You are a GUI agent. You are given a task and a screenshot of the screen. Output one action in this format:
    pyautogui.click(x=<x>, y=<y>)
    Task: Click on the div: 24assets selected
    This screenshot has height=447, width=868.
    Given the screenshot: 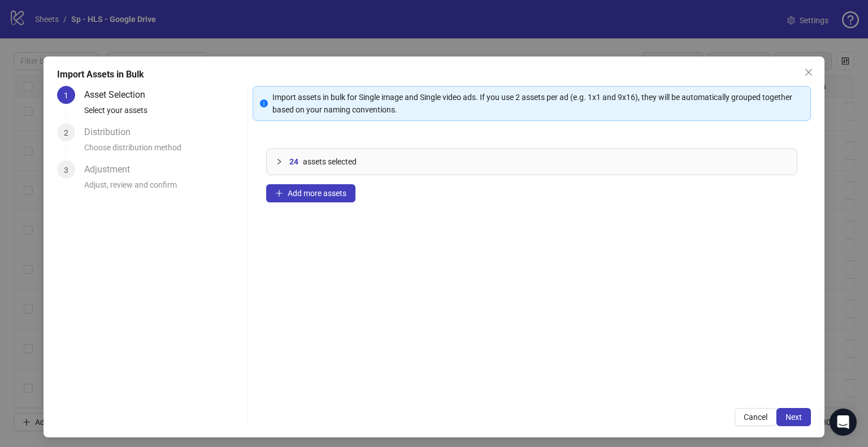 What is the action you would take?
    pyautogui.click(x=532, y=162)
    